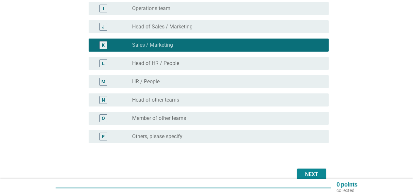  I want to click on p: 0 points, so click(347, 185).